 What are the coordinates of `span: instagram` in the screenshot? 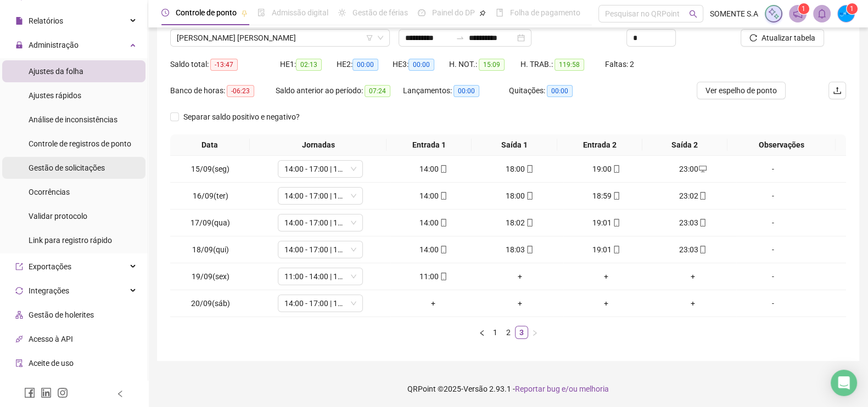 It's located at (63, 393).